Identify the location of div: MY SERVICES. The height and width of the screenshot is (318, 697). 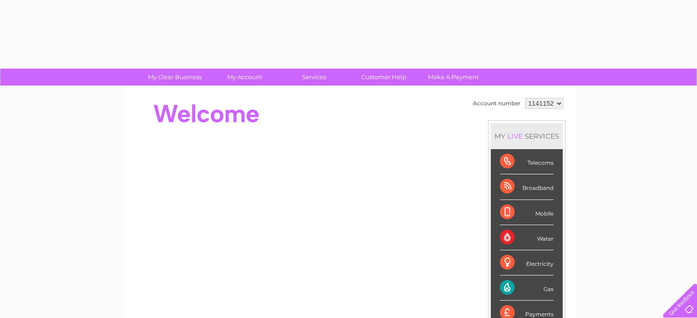
(526, 136).